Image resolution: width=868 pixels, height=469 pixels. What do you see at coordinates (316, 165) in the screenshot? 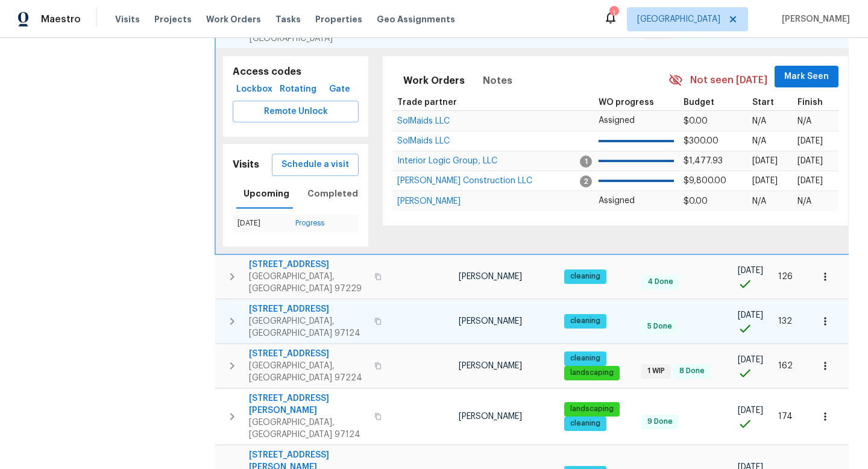
I see `button: Schedule a visit` at bounding box center [316, 165].